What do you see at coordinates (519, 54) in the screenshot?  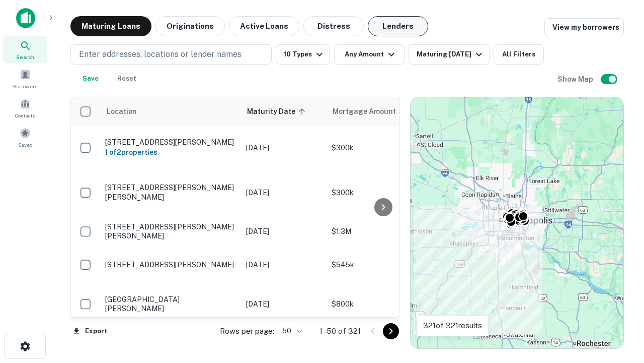 I see `button: All Filters` at bounding box center [519, 54].